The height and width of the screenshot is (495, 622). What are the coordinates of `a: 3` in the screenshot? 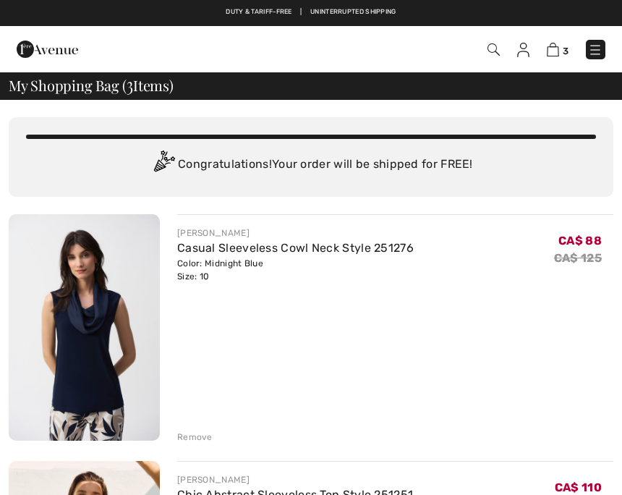 It's located at (558, 49).